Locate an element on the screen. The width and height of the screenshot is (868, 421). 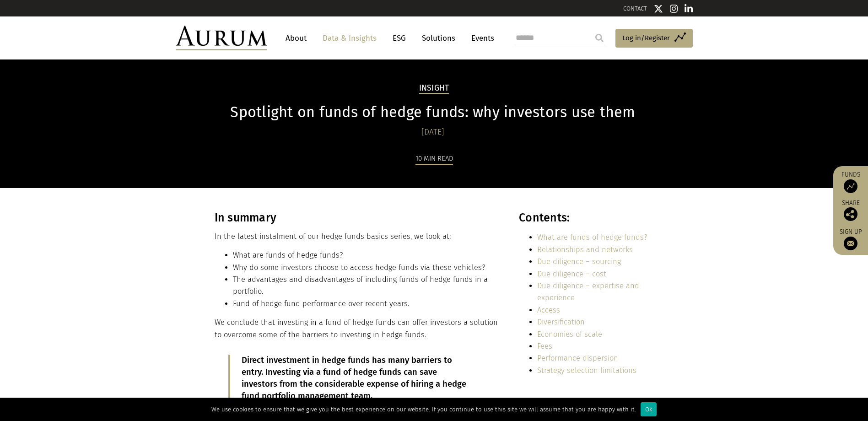
a: Events is located at coordinates (481, 38).